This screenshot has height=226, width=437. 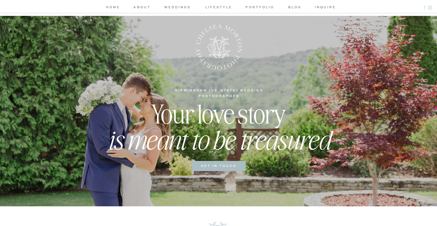 What do you see at coordinates (259, 8) in the screenshot?
I see `nav: portfolio` at bounding box center [259, 8].